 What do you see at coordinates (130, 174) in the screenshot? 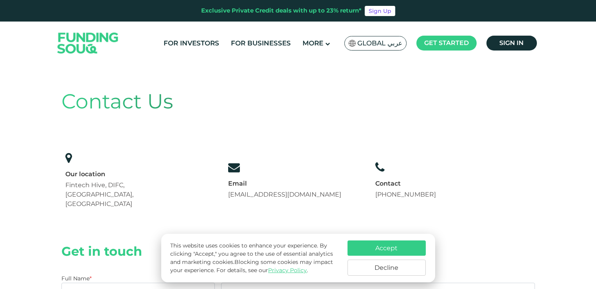
I see `div: Our location` at bounding box center [130, 174].